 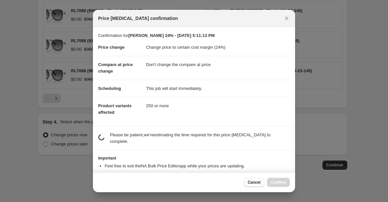 What do you see at coordinates (194, 158) in the screenshot?
I see `h3: Important` at bounding box center [194, 158].